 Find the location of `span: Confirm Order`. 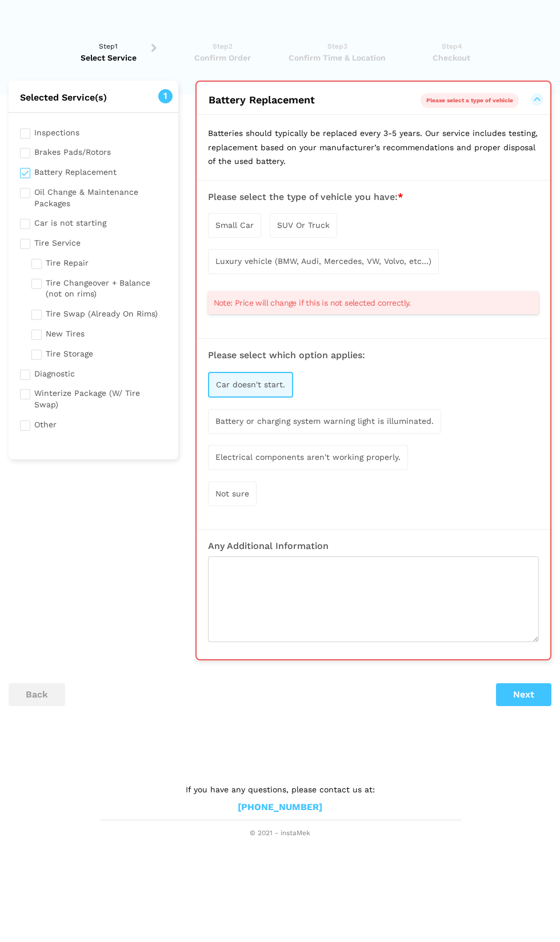

span: Confirm Order is located at coordinates (223, 57).